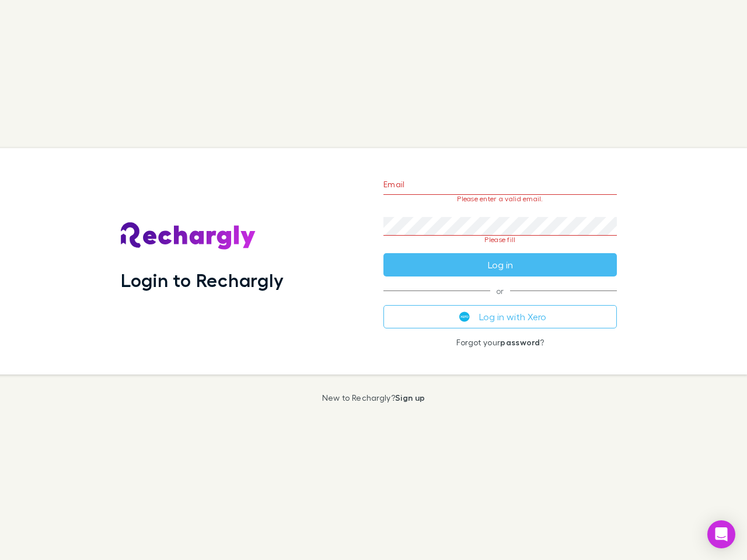 The height and width of the screenshot is (560, 747). I want to click on button: Log in with Xero, so click(500, 316).